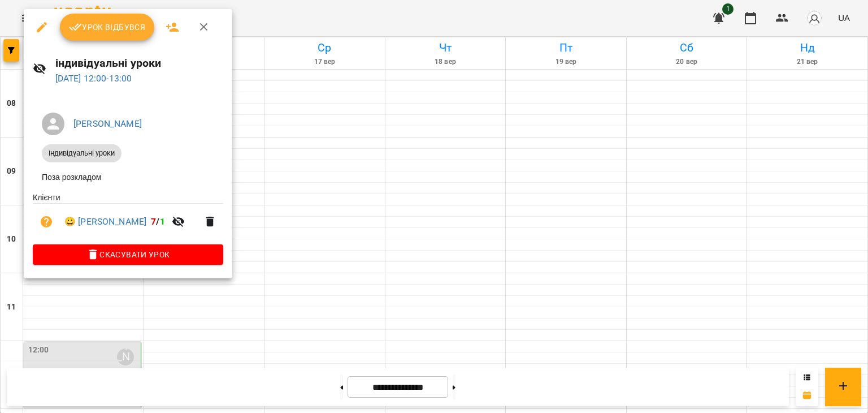 Image resolution: width=868 pixels, height=413 pixels. I want to click on li: Поза розкладом, so click(128, 177).